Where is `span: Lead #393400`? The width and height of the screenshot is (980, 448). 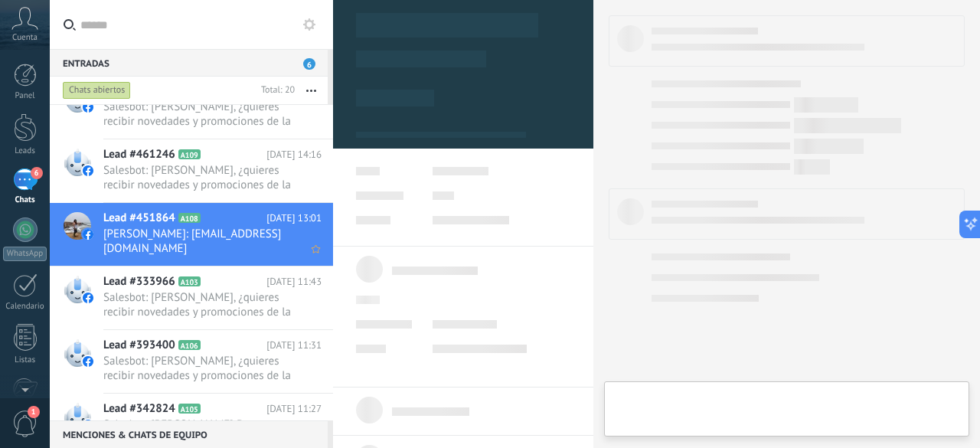
span: Lead #393400 is located at coordinates (139, 345).